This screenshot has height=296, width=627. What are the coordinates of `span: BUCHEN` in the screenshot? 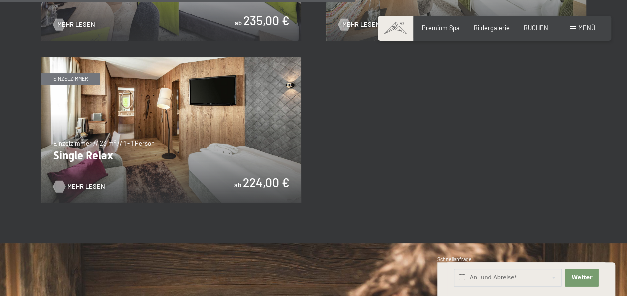 It's located at (536, 28).